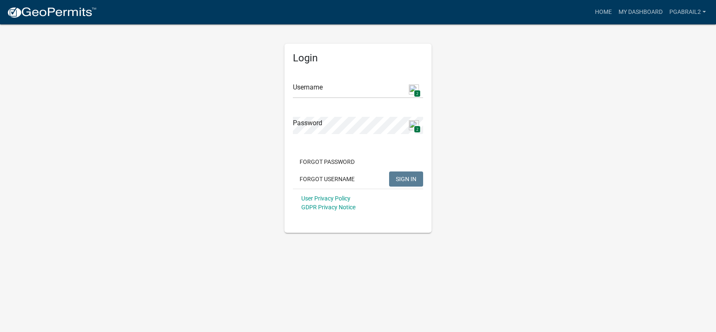  Describe the element at coordinates (640, 12) in the screenshot. I see `a: My Dashboard` at that location.